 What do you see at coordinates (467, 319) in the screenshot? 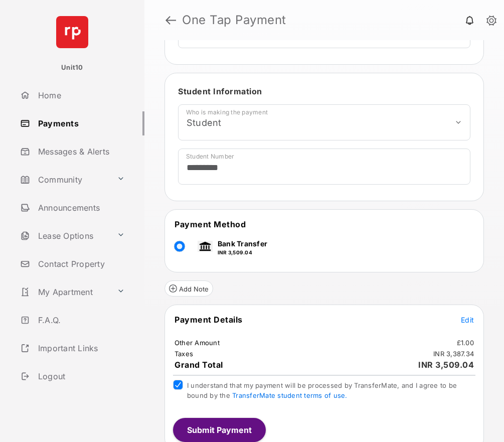
I see `button: Edit` at bounding box center [467, 319].